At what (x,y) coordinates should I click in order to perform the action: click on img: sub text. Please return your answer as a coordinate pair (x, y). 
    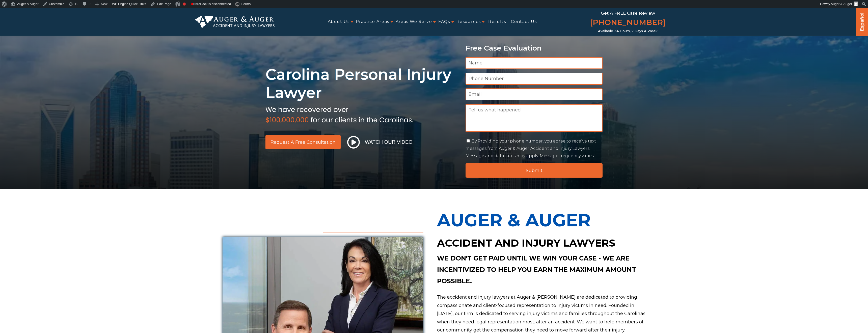
    Looking at the image, I should click on (340, 114).